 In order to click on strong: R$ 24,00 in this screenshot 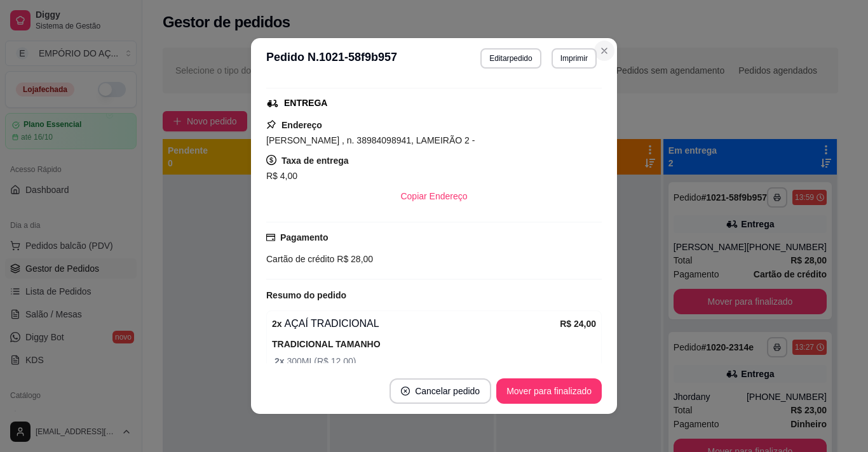, I will do `click(578, 324)`.